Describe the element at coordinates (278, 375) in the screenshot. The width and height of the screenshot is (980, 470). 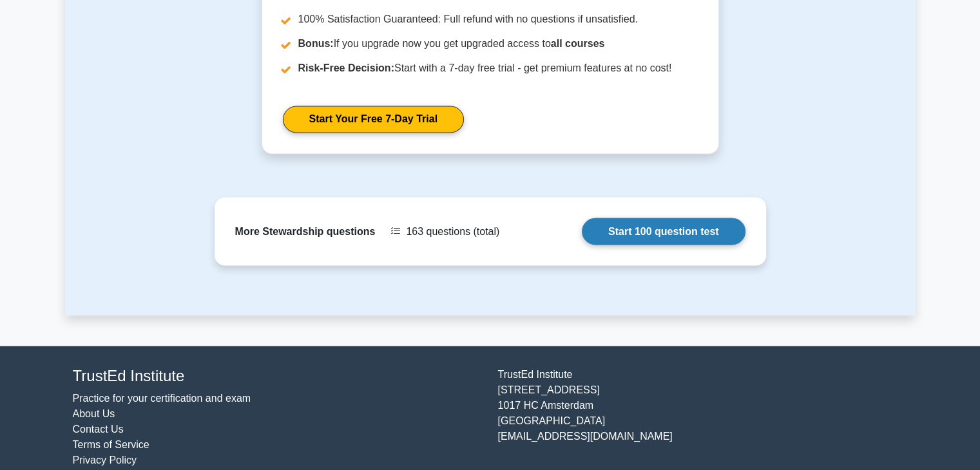
I see `h4: TrustEd Institute` at that location.